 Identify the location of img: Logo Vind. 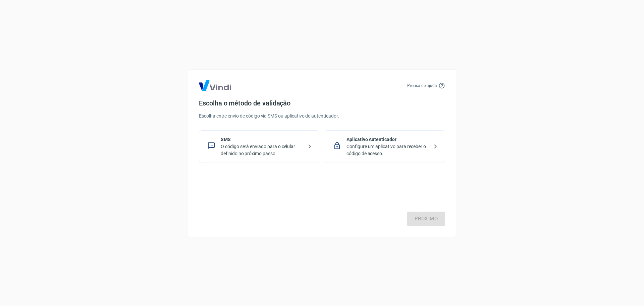
(215, 86).